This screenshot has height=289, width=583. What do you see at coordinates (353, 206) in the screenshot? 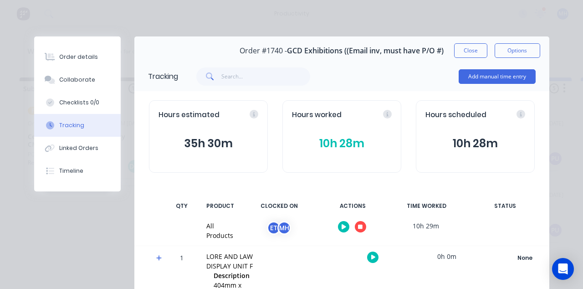
I see `div: ACTIONS` at bounding box center [353, 206].